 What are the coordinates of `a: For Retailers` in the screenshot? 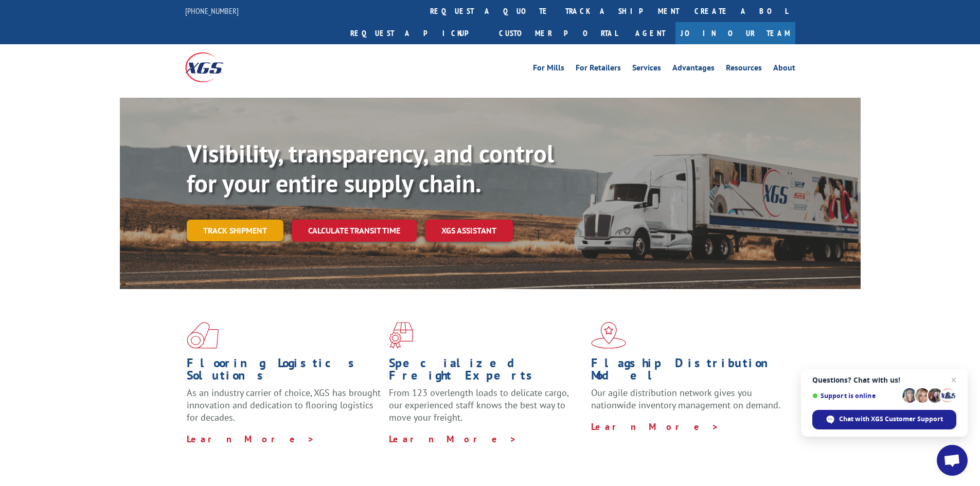 It's located at (599, 69).